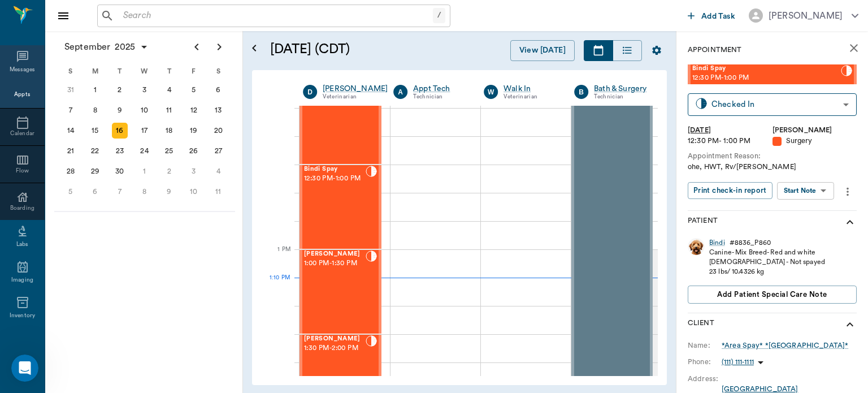 Image resolution: width=868 pixels, height=393 pixels. I want to click on div: Appointment Reason:, so click(772, 156).